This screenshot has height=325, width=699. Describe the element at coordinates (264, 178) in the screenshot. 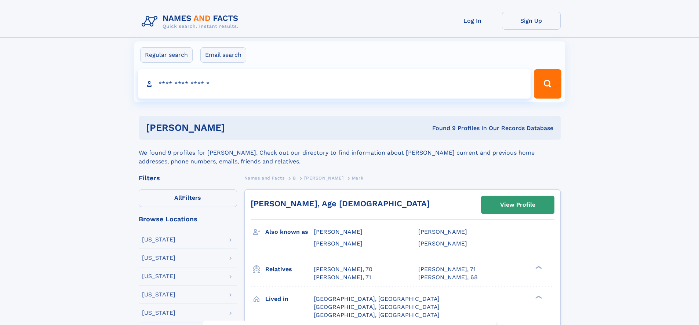

I see `a: Names and Facts` at that location.